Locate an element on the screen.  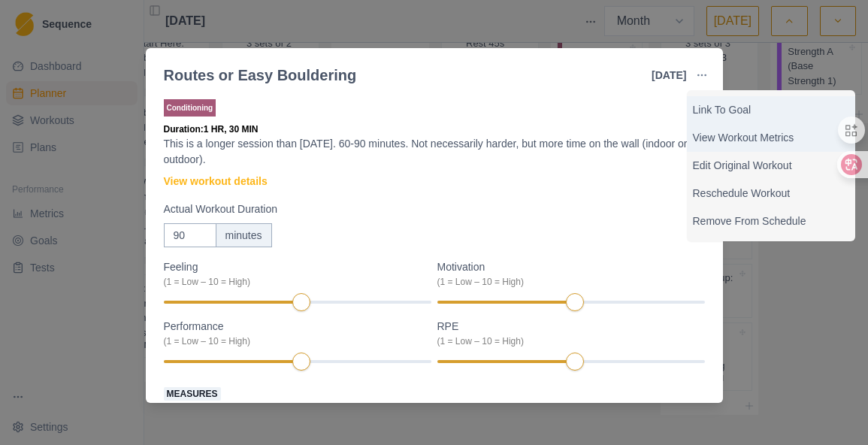
p: Conditioning is located at coordinates (190, 108).